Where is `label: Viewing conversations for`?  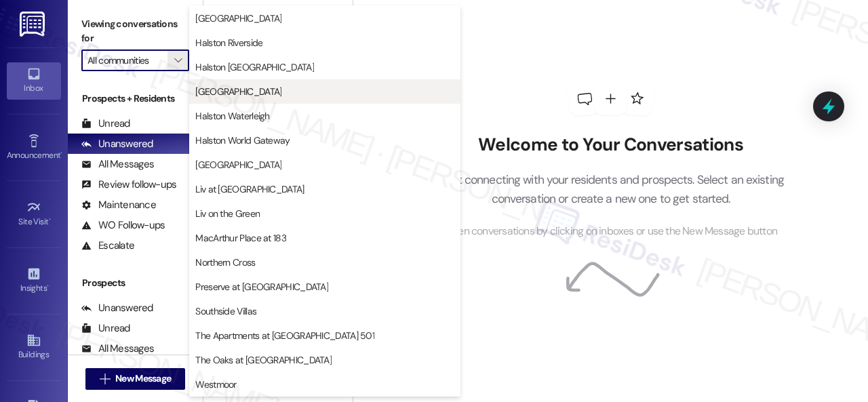 label: Viewing conversations for is located at coordinates (135, 31).